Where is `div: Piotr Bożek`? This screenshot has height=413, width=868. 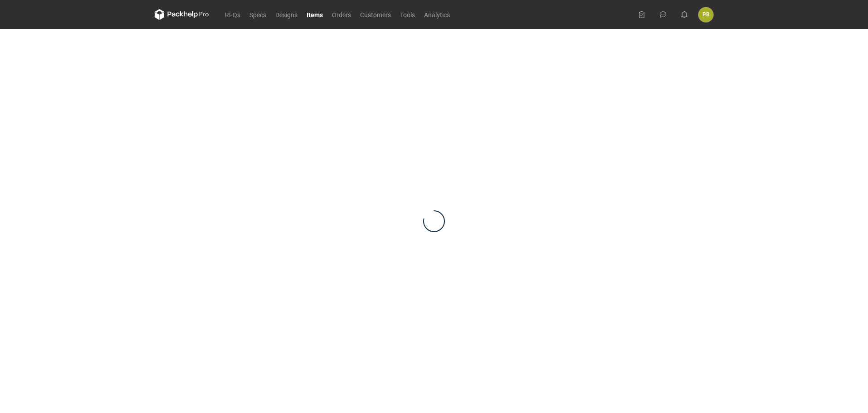
div: Piotr Bożek is located at coordinates (706, 14).